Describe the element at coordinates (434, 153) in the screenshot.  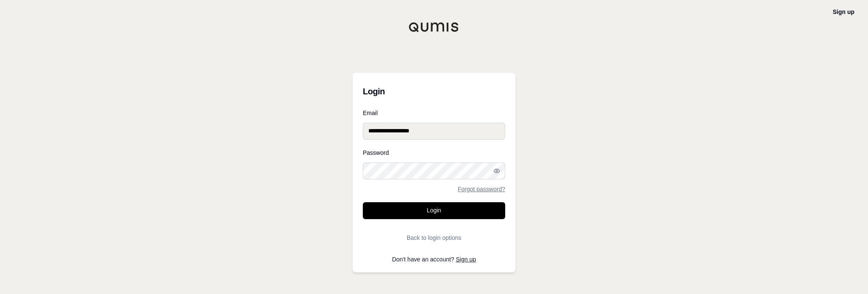
I see `label: Password` at that location.